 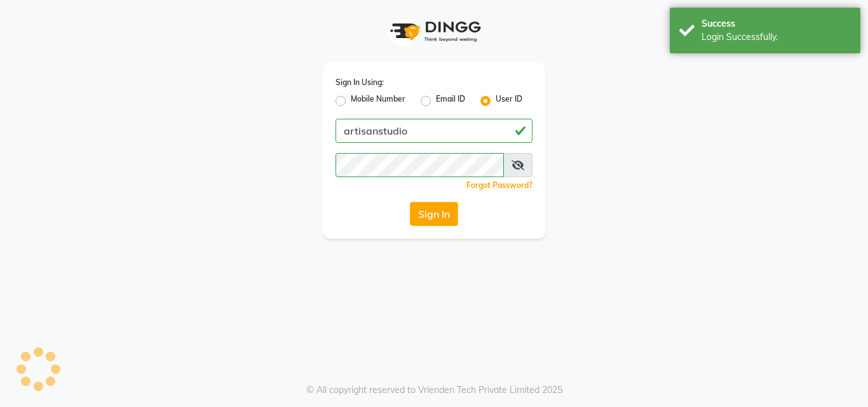 I want to click on label: Mobile Number, so click(x=378, y=101).